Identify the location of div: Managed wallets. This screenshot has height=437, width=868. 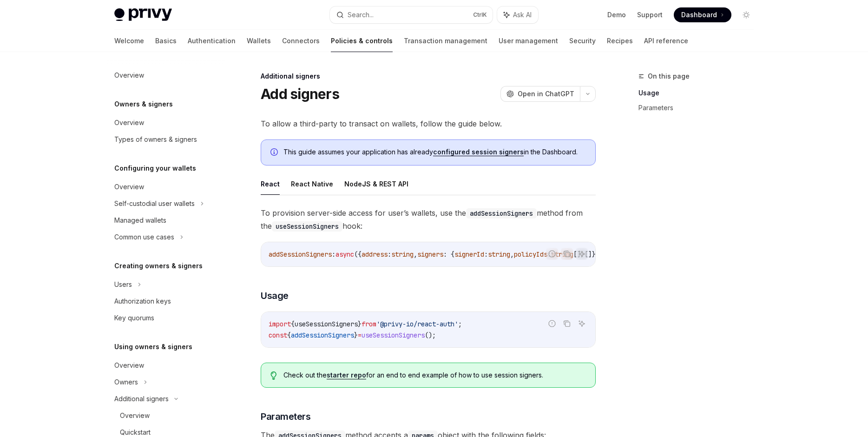
(141, 220).